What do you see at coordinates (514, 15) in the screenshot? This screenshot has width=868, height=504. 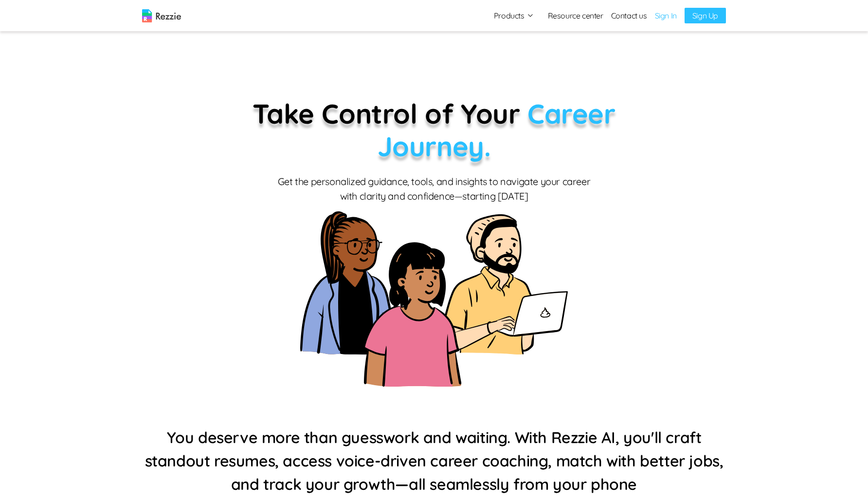 I see `button: Products` at bounding box center [514, 15].